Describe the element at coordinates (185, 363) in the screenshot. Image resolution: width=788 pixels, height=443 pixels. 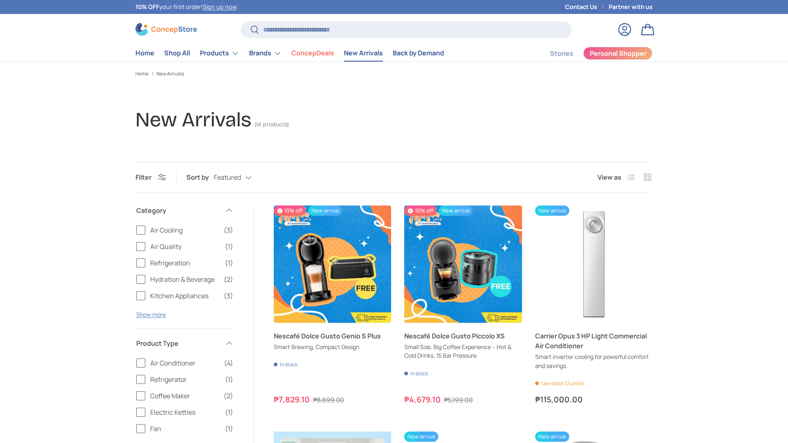
I see `span: Air Conditioner` at that location.